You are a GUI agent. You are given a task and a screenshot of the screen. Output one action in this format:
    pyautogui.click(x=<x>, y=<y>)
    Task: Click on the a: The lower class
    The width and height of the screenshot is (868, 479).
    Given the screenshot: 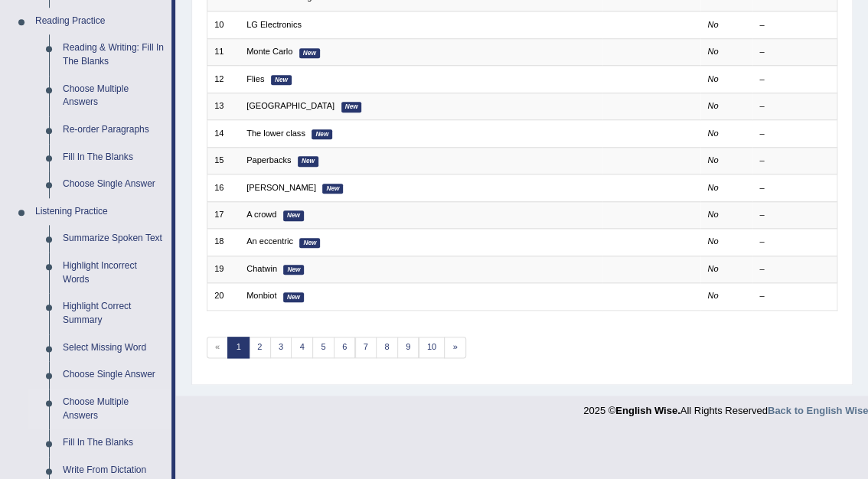 What is the action you would take?
    pyautogui.click(x=275, y=133)
    